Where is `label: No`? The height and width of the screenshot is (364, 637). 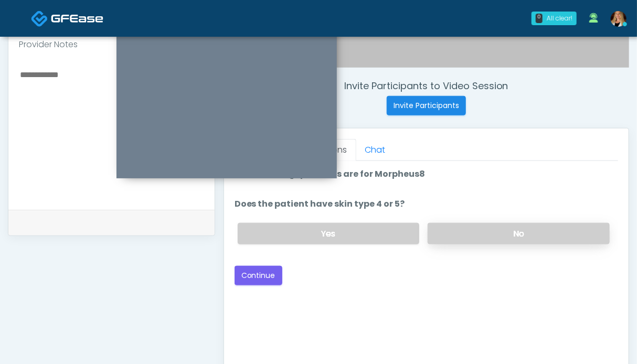 label: No is located at coordinates (518, 233).